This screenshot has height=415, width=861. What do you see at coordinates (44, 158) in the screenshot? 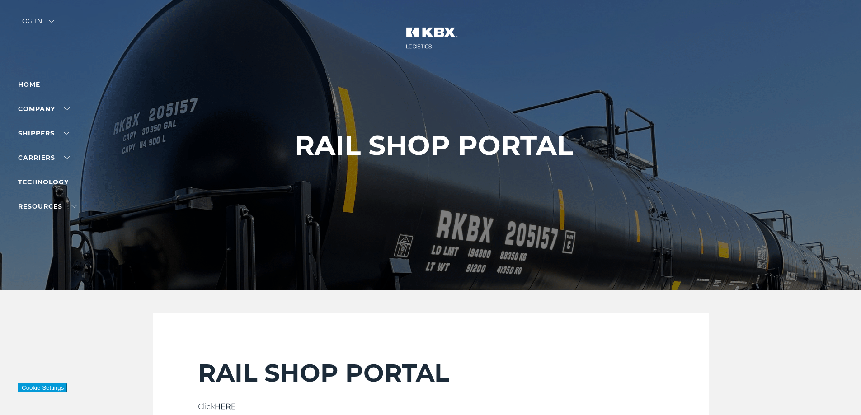
I see `a: Carriers` at bounding box center [44, 158].